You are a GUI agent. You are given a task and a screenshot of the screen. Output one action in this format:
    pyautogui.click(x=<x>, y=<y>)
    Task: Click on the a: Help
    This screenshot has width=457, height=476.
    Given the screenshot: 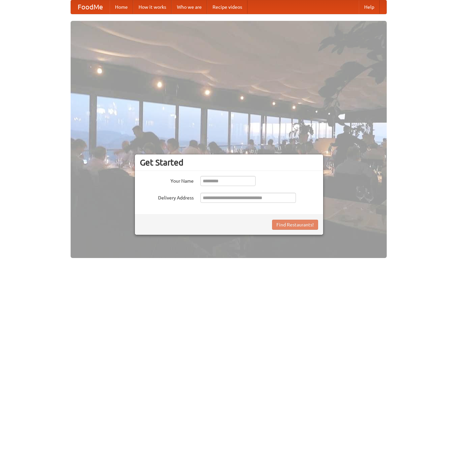 What is the action you would take?
    pyautogui.click(x=369, y=7)
    